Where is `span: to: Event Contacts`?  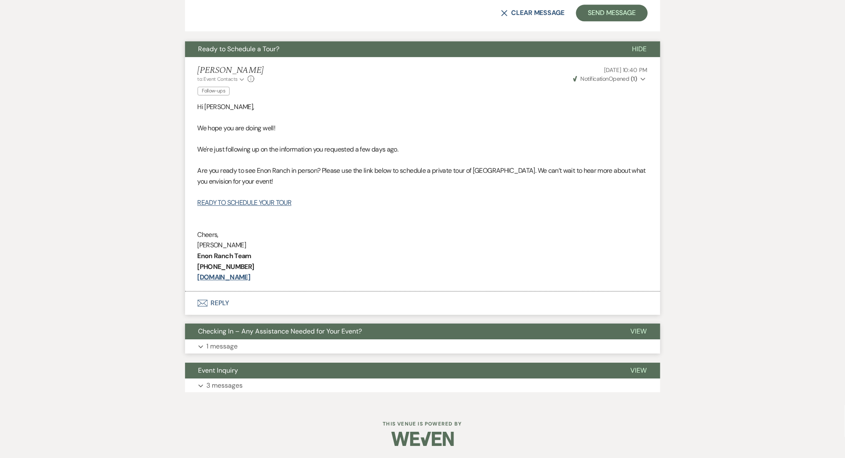
span: to: Event Contacts is located at coordinates (217, 79).